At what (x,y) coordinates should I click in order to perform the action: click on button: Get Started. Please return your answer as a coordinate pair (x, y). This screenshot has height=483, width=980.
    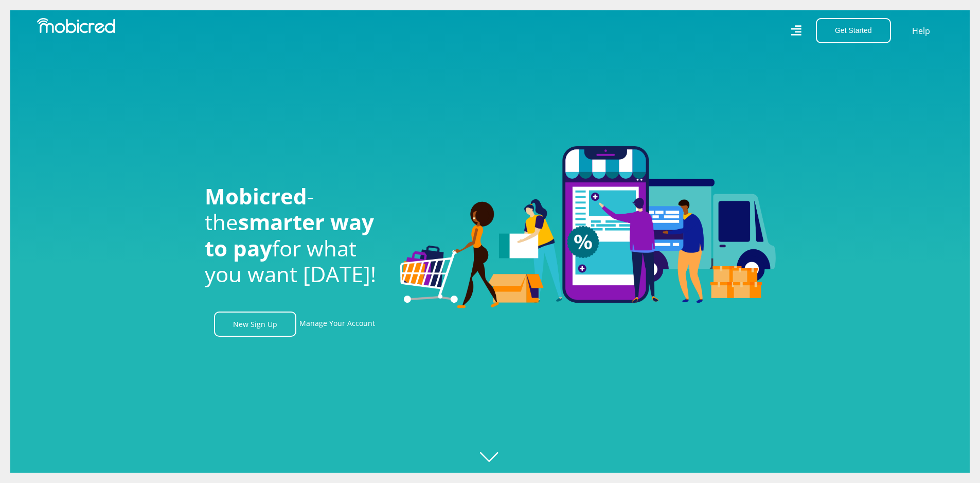
    Looking at the image, I should click on (853, 31).